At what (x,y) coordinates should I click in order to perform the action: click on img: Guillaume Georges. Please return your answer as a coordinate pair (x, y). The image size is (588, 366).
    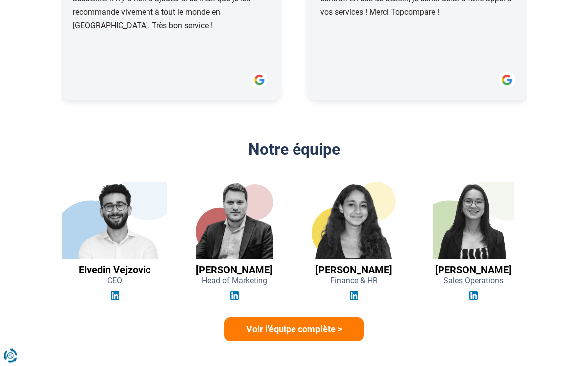
    Looking at the image, I should click on (234, 221).